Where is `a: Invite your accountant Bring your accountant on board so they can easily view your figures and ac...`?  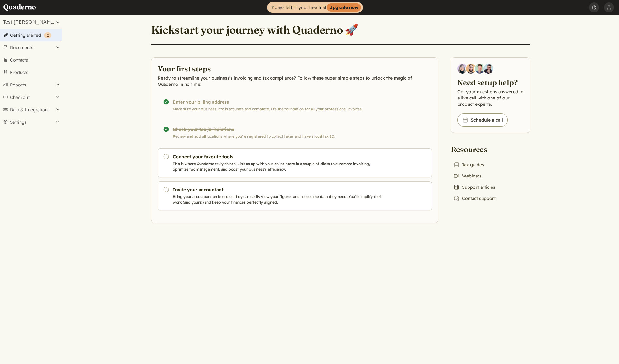 a: Invite your accountant Bring your accountant on board so they can easily view your figures and ac... is located at coordinates (295, 196).